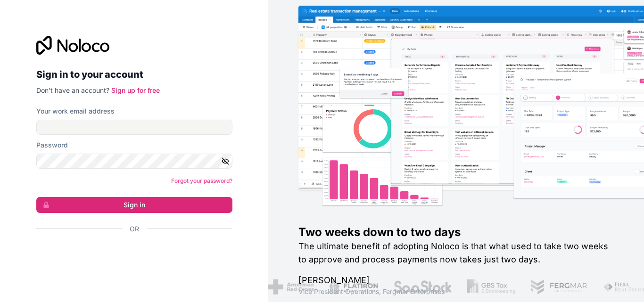  What do you see at coordinates (134, 75) in the screenshot?
I see `h2: Sign in to your account` at bounding box center [134, 75].